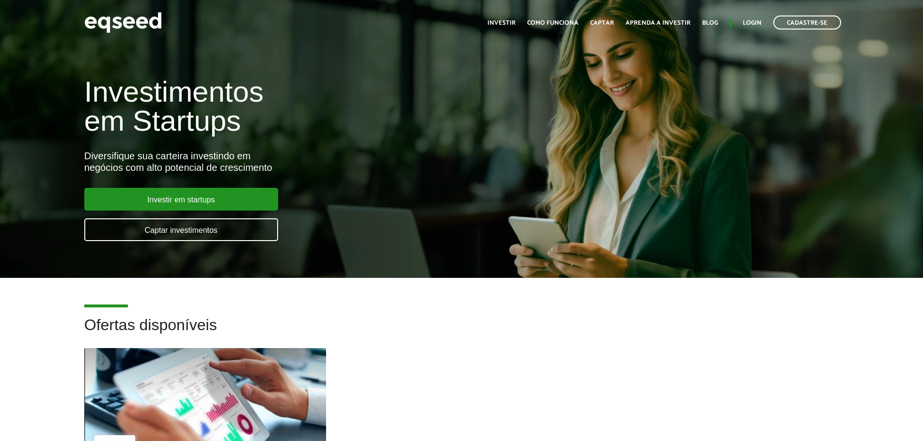 This screenshot has height=441, width=923. Describe the element at coordinates (501, 23) in the screenshot. I see `a: Investir` at that location.